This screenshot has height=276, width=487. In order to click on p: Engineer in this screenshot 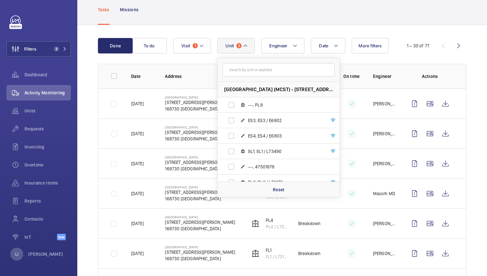, I will do `click(385, 76)`.